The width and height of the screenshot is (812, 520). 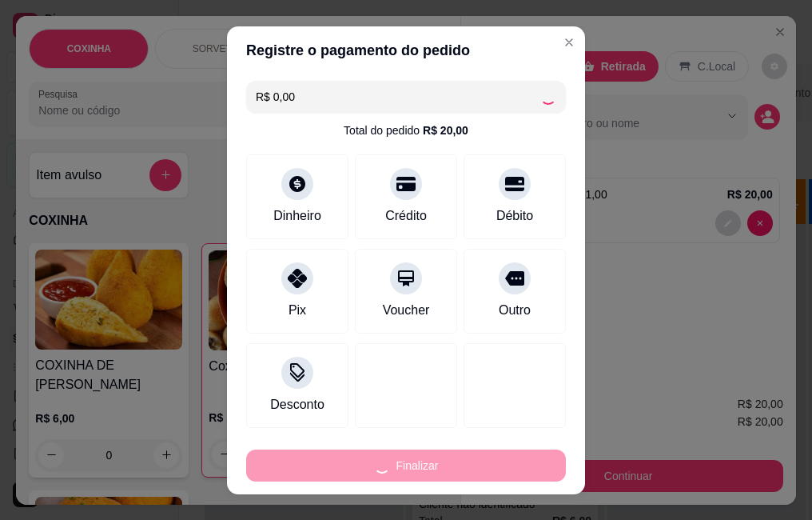 I want to click on div: Crédito, so click(x=406, y=216).